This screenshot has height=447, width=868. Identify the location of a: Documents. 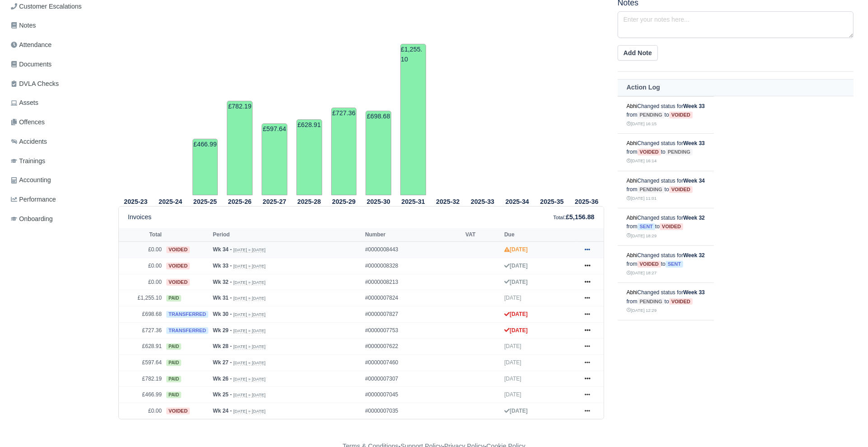
(58, 64).